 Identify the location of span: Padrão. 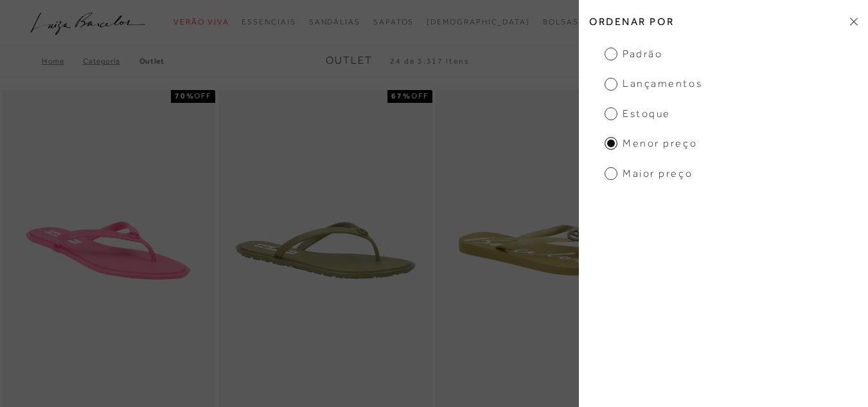
(634, 54).